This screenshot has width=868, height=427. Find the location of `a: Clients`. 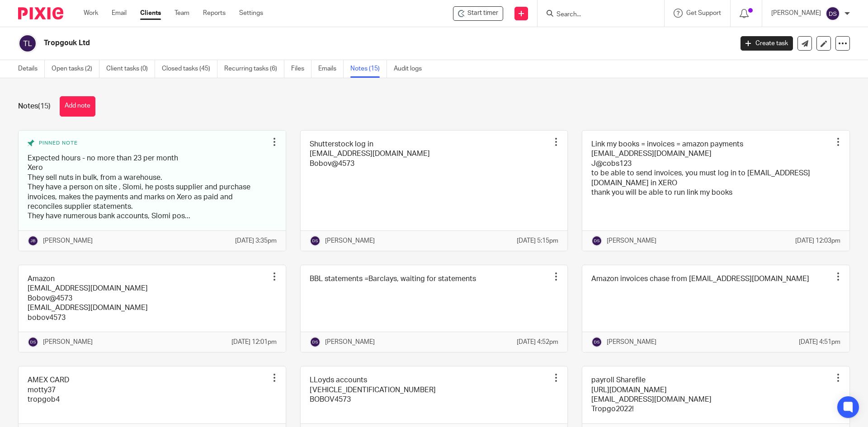

a: Clients is located at coordinates (151, 13).